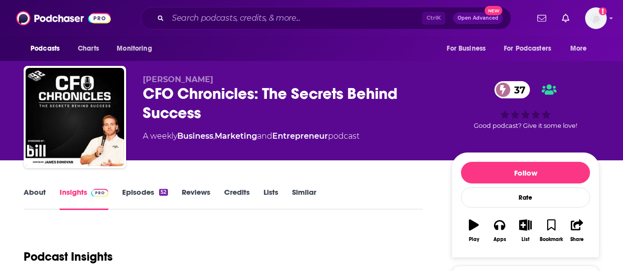  Describe the element at coordinates (577, 231) in the screenshot. I see `button: Share` at that location.